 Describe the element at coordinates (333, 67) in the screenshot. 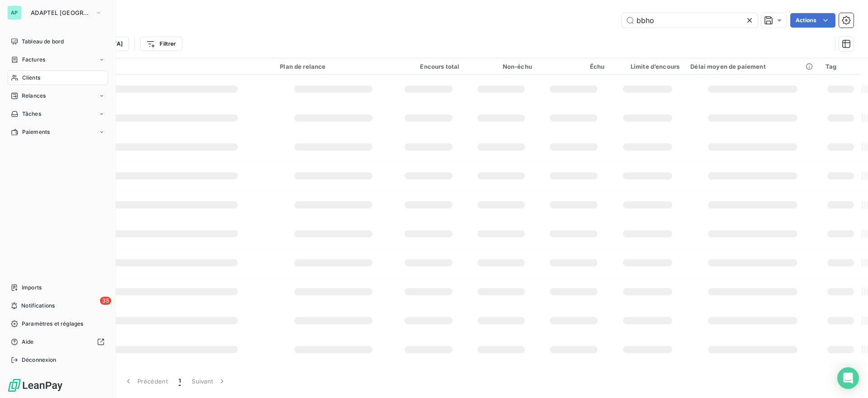

I see `div: Plan de relance` at that location.